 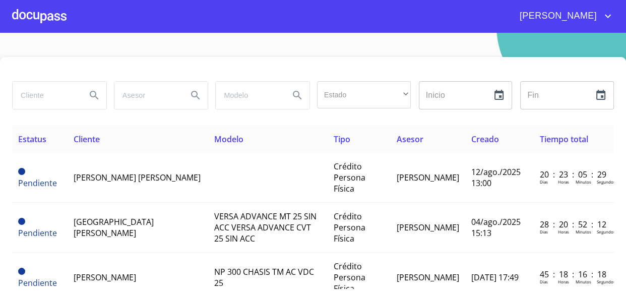 What do you see at coordinates (264, 277) in the screenshot?
I see `span: NP 300 CHASIS TM AC VDC 25` at bounding box center [264, 277].